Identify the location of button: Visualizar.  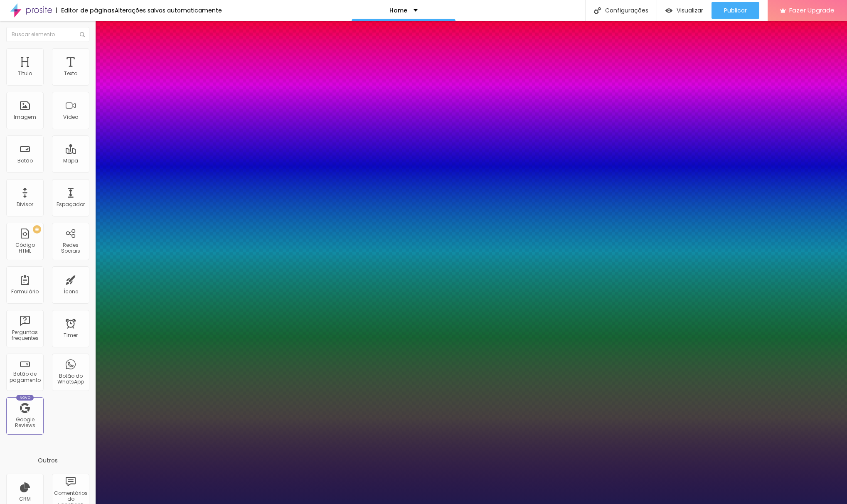
(684, 11).